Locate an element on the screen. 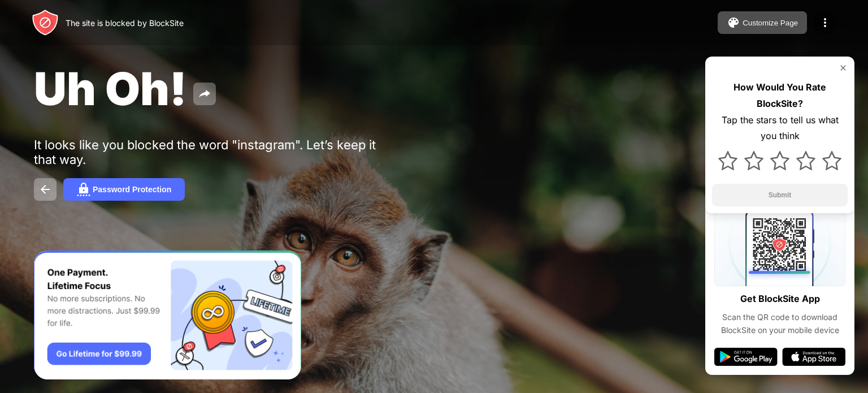  img: rate-us-close.svg is located at coordinates (843, 68).